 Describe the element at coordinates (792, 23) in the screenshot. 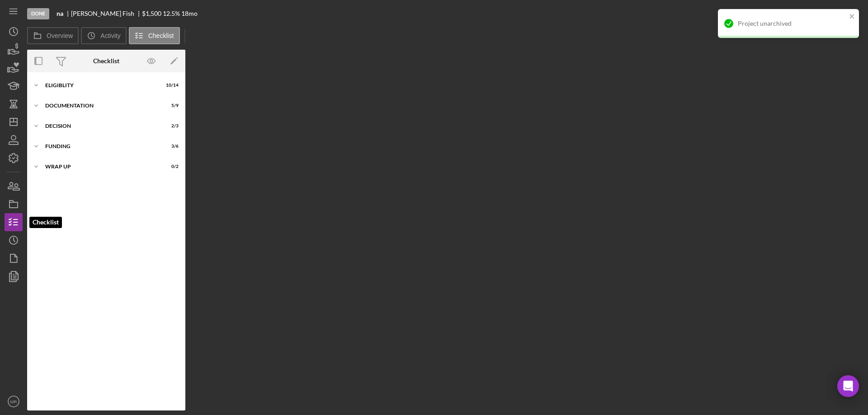

I see `div: Project unarchived` at that location.